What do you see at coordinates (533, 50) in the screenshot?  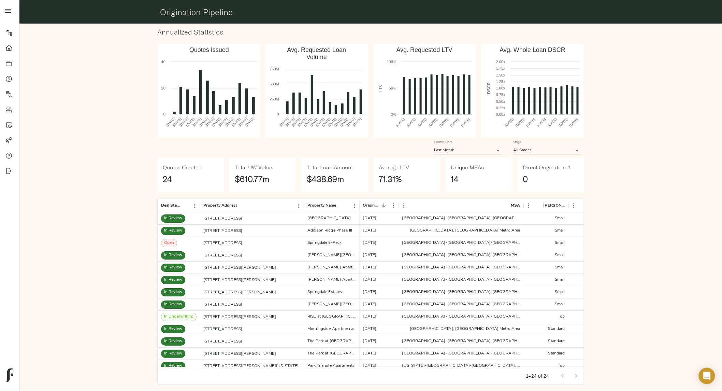 I see `text: Avg. Whole Loan DSCR` at bounding box center [533, 50].